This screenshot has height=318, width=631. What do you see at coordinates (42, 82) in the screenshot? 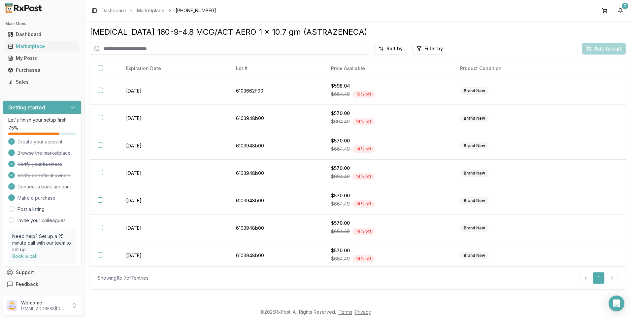
I see `div: Sales` at bounding box center [42, 82].